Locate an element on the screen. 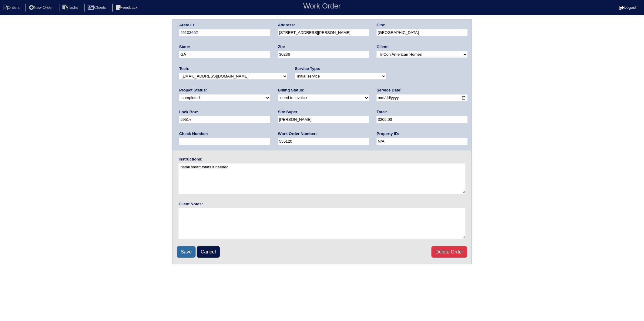 This screenshot has width=644, height=321. label: Lock Box: is located at coordinates (189, 112).